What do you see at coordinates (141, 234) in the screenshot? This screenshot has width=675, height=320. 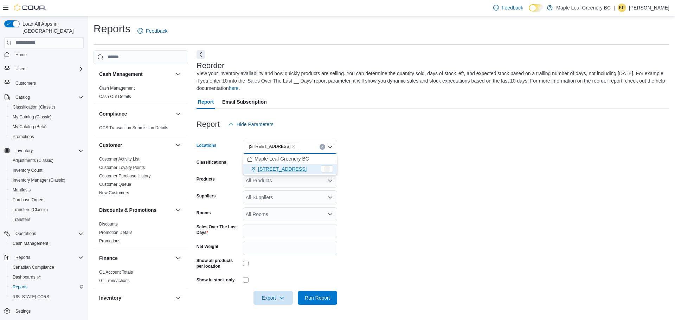 I see `div: Discounts & Promotions` at bounding box center [141, 234].